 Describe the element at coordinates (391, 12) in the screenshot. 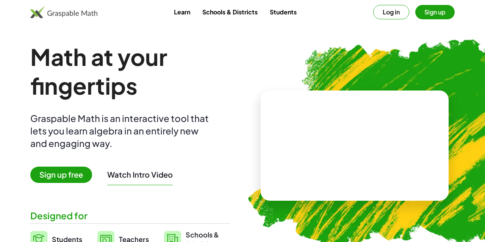

I see `button: Log in` at that location.